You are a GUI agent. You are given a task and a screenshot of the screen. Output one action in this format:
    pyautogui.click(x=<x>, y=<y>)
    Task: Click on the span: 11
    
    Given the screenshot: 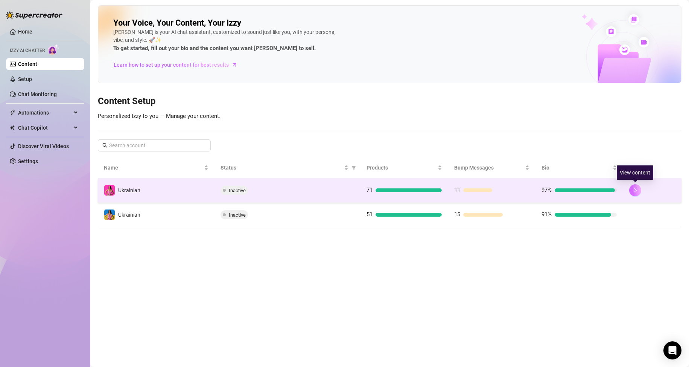 What is the action you would take?
    pyautogui.click(x=457, y=190)
    